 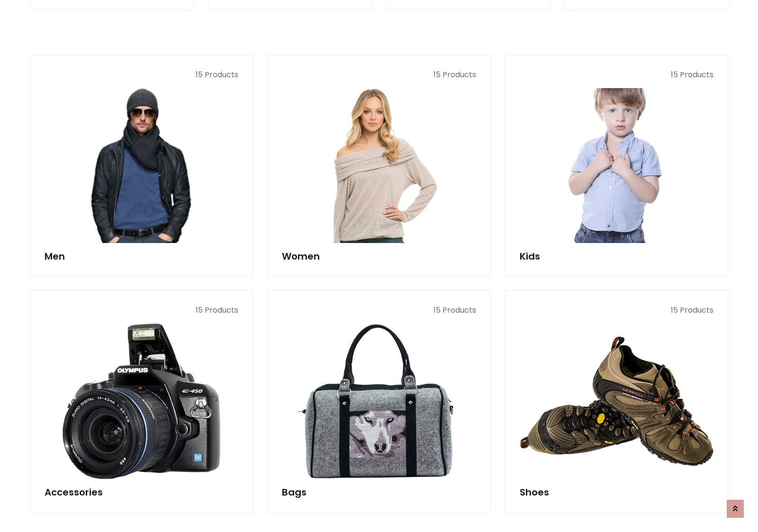 What do you see at coordinates (378, 492) in the screenshot?
I see `h5: Bags` at bounding box center [378, 492].